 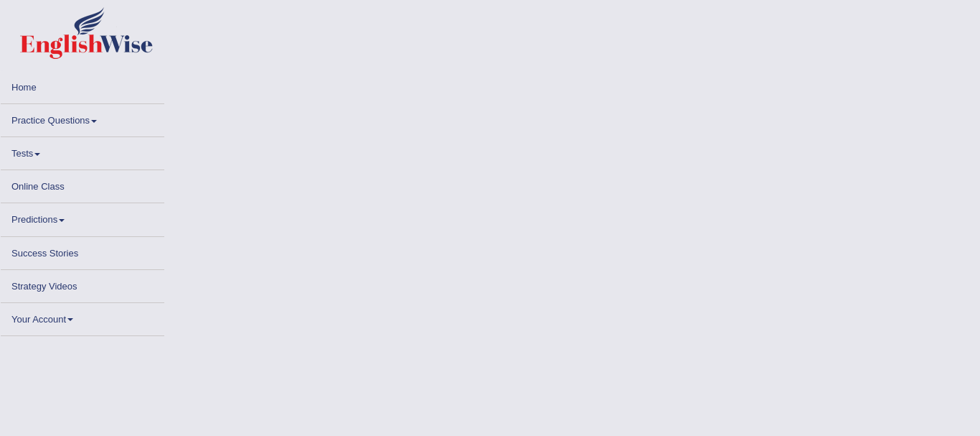 What do you see at coordinates (82, 118) in the screenshot?
I see `a: Practice Questions` at bounding box center [82, 118].